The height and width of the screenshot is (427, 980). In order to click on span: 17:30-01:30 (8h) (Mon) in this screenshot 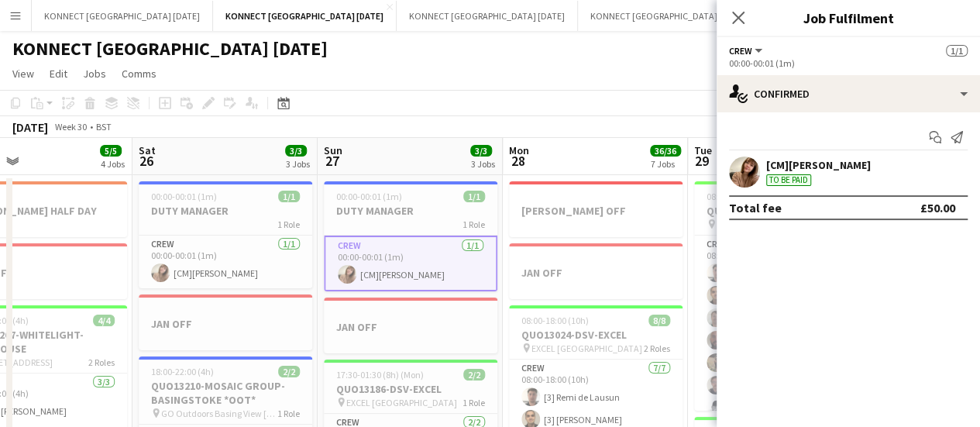, I will do `click(380, 375)`.